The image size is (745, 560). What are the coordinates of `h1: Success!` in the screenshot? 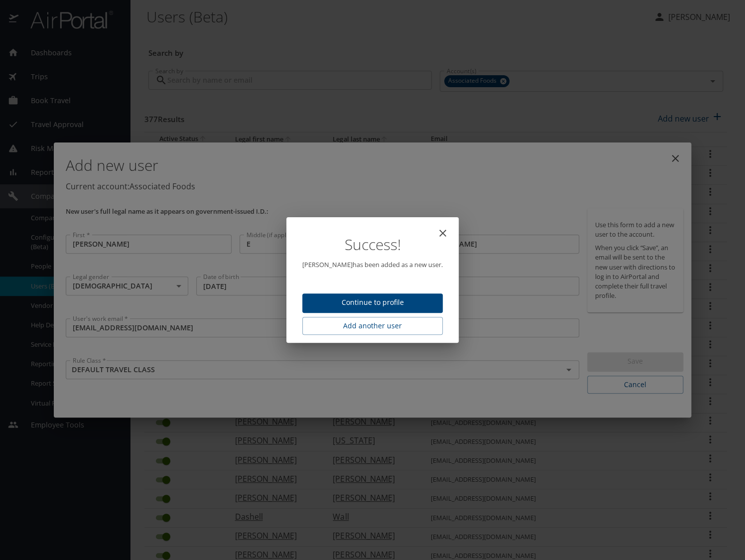 It's located at (372, 245).